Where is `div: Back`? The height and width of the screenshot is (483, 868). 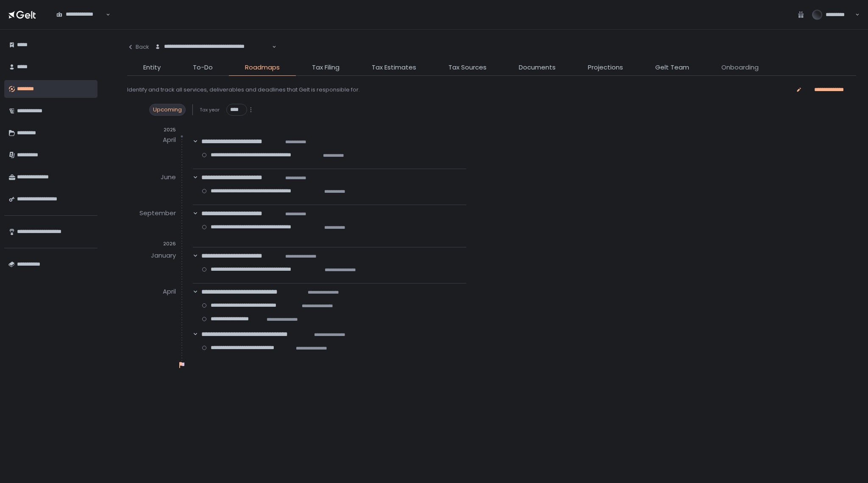
div: Back is located at coordinates (138, 47).